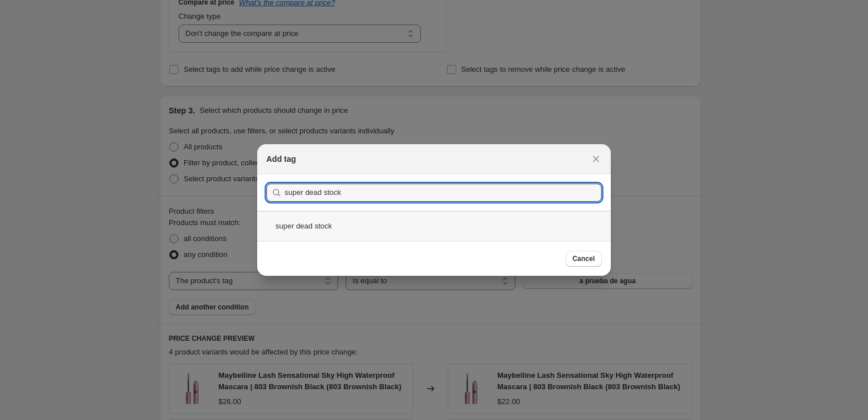 The image size is (868, 420). Describe the element at coordinates (281, 159) in the screenshot. I see `h2: Add tag` at that location.